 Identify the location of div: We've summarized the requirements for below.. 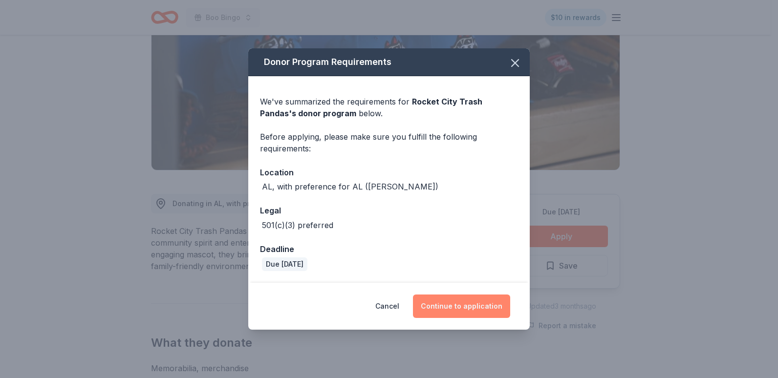
(389, 107).